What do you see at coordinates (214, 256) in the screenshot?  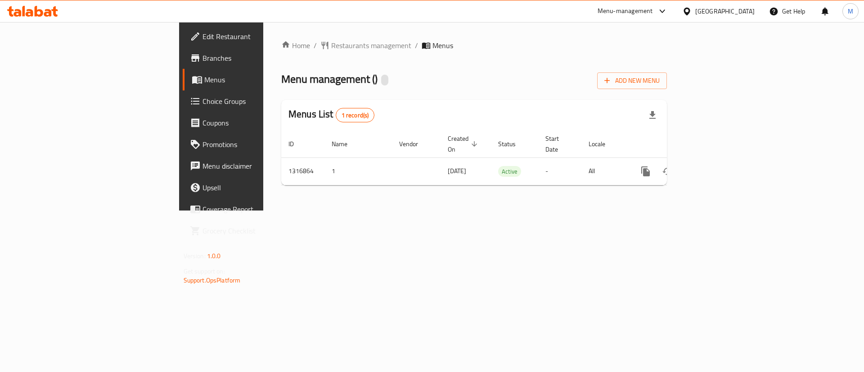 I see `span: 1.0.0` at bounding box center [214, 256].